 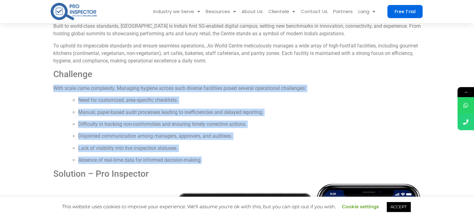 What do you see at coordinates (250, 160) in the screenshot?
I see `li: Absence of real-time data for informed decision-making.` at bounding box center [250, 160].